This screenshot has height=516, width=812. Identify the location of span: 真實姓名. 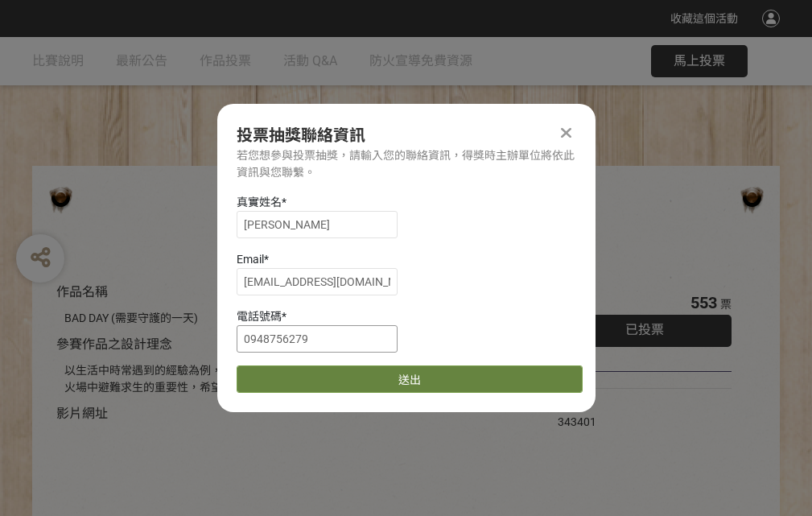
(259, 202).